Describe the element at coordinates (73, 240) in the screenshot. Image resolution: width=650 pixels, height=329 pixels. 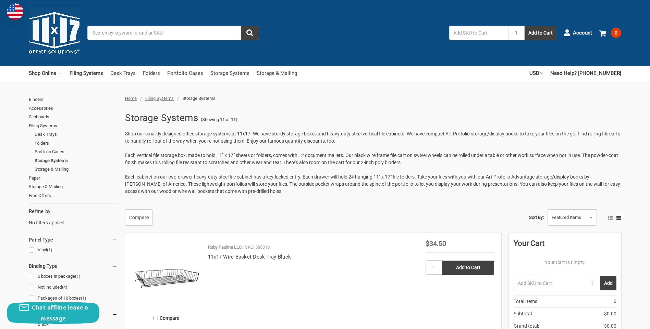
I see `h5: Panel Type` at that location.